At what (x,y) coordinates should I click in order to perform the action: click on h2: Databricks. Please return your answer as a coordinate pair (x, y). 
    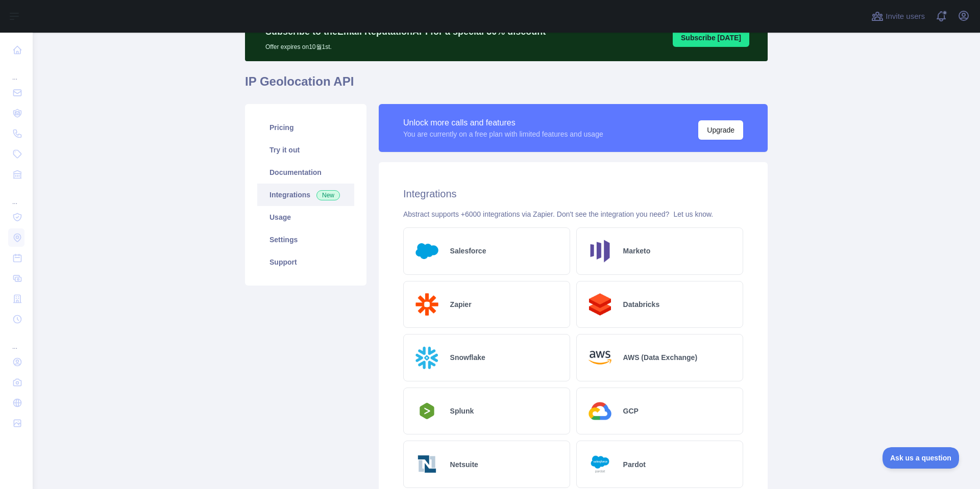
    Looking at the image, I should click on (641, 304).